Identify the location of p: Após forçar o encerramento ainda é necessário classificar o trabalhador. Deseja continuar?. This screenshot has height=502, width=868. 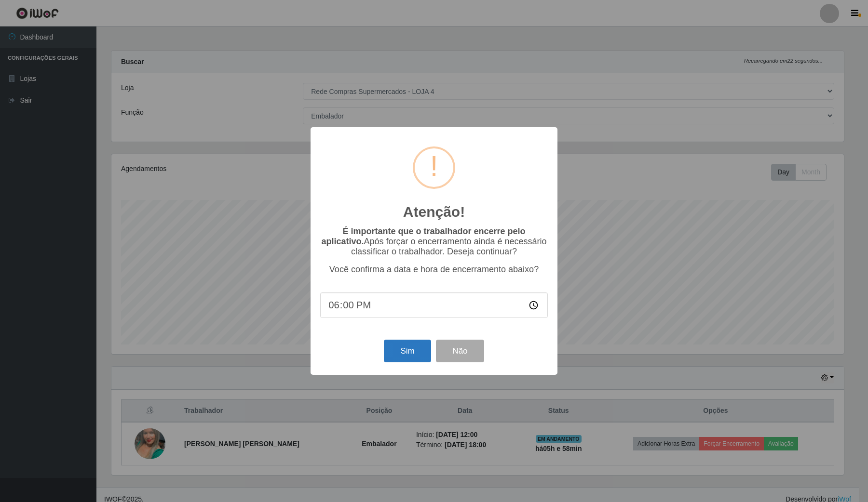
(434, 242).